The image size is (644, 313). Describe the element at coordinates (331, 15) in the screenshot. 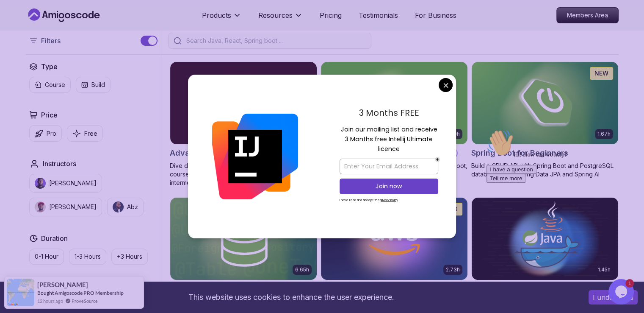

I see `p: Pricing` at that location.